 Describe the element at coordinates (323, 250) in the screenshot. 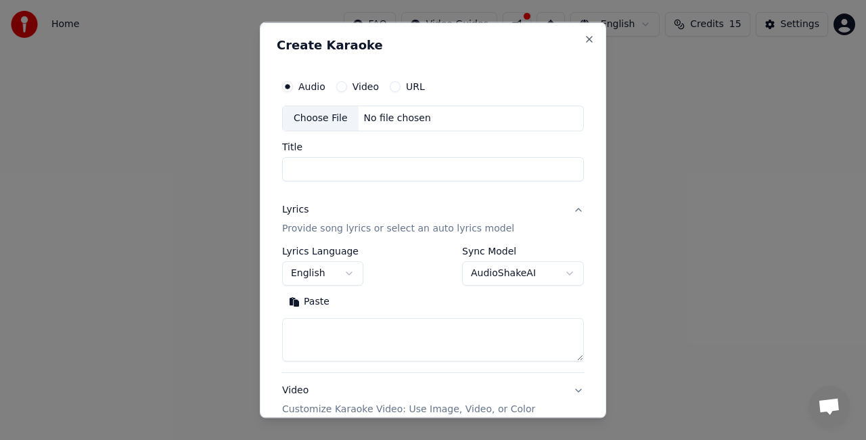

I see `label: Lyrics Language` at that location.